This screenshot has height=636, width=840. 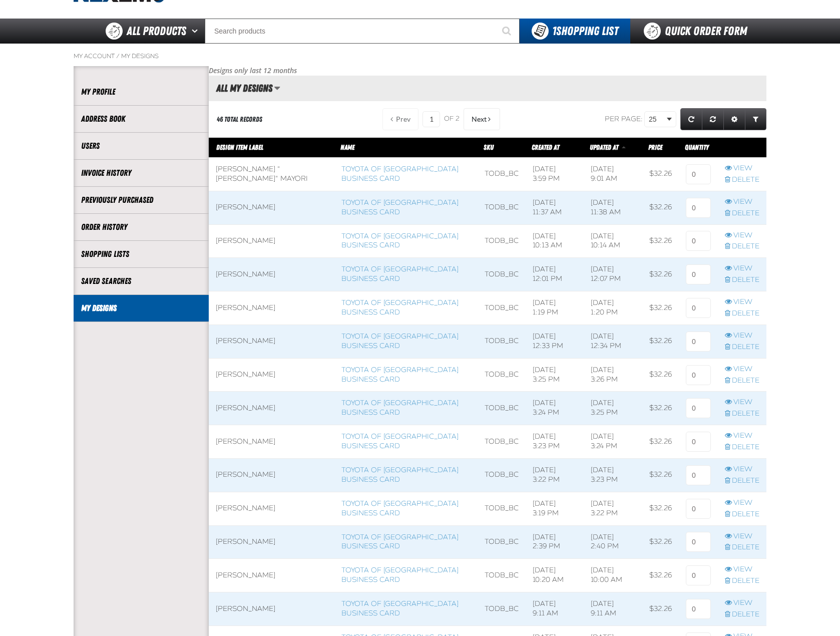 What do you see at coordinates (734, 119) in the screenshot?
I see `a: Expand or Collapse Grid Settings` at bounding box center [734, 119].